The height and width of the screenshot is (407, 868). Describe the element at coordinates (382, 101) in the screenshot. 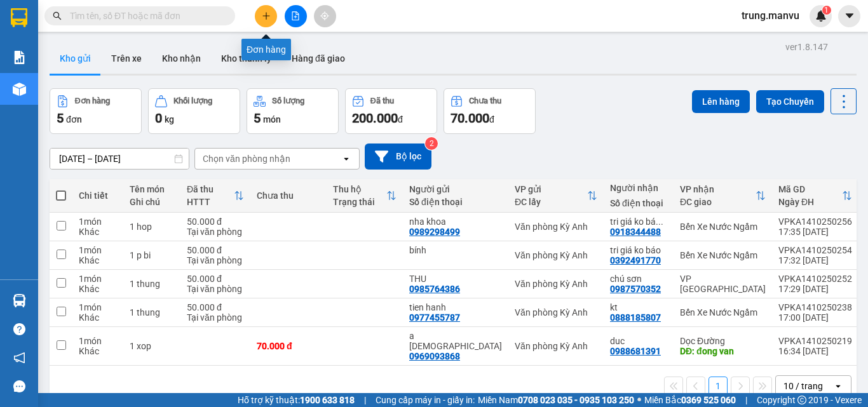

I see `div: Đã thu` at that location.